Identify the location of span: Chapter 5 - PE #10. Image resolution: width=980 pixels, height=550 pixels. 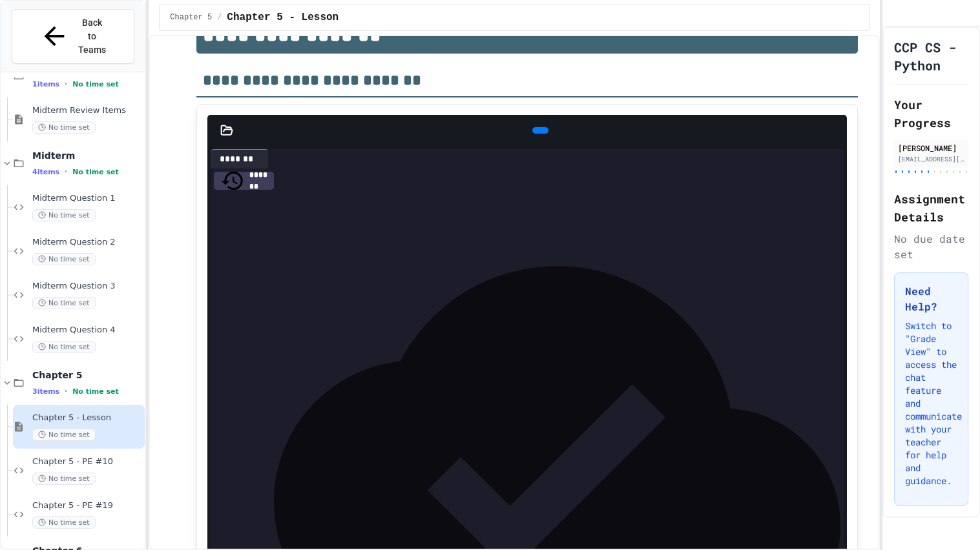
(87, 462).